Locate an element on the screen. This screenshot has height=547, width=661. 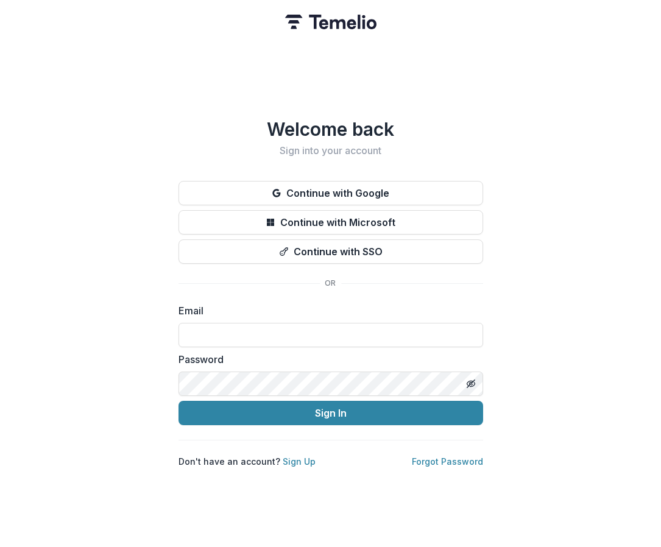
button: Continue with SSO is located at coordinates (331, 251).